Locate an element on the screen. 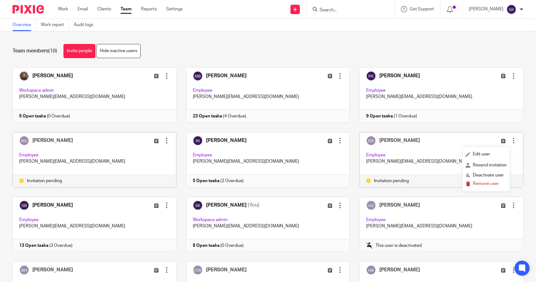 This screenshot has width=536, height=282. span: Deactivate user is located at coordinates (488, 175).